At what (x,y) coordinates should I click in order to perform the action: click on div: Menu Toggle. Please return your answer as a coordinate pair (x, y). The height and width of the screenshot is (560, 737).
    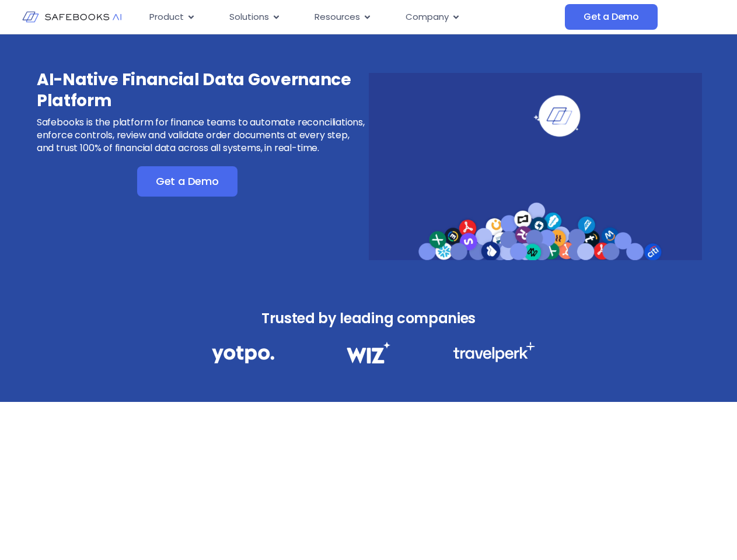
    Looking at the image, I should click on (352, 17).